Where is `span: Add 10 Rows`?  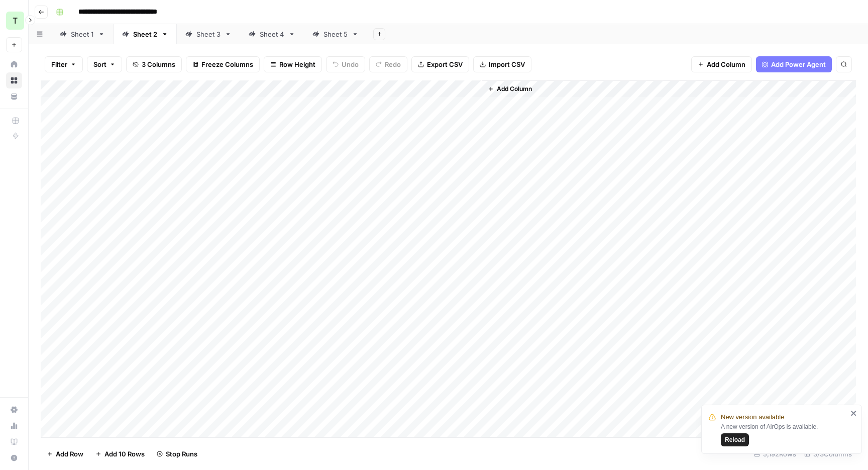 span: Add 10 Rows is located at coordinates (125, 454).